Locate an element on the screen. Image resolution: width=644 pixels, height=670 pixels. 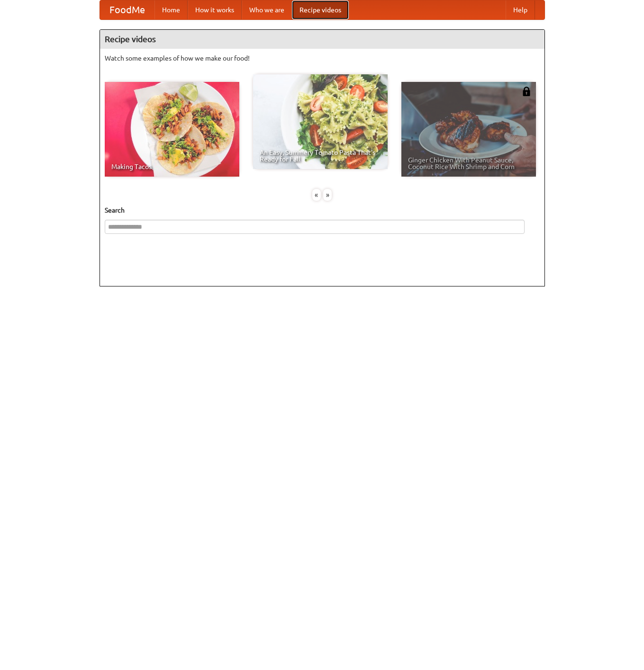
a: Recipe videos is located at coordinates (320, 10).